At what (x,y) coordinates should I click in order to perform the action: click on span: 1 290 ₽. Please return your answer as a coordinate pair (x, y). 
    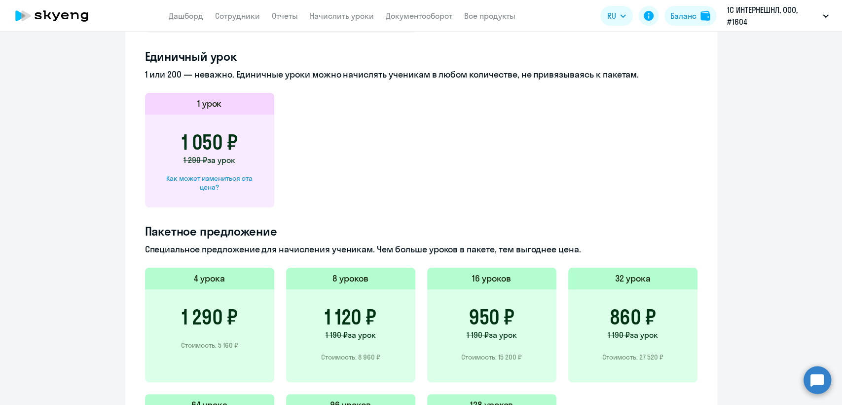
    Looking at the image, I should click on (195, 160).